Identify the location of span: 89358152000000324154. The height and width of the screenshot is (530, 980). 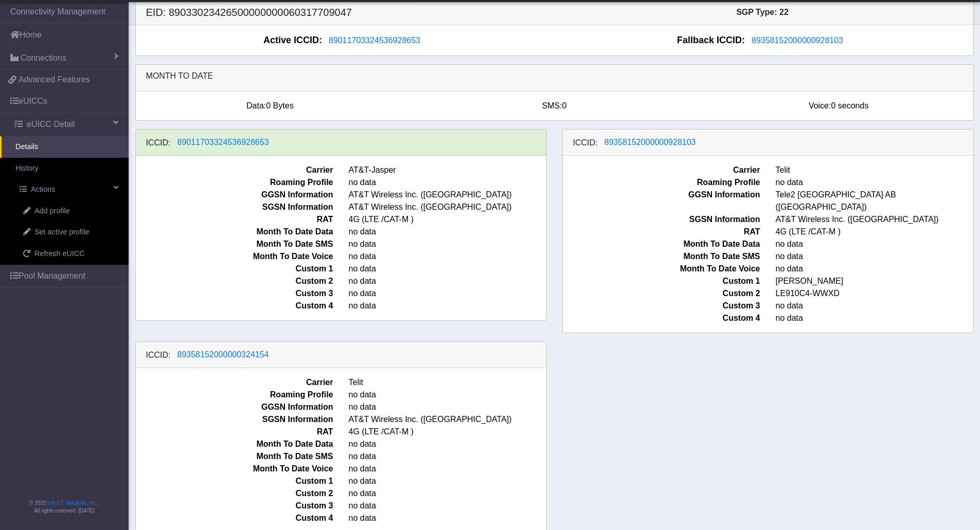
(223, 354).